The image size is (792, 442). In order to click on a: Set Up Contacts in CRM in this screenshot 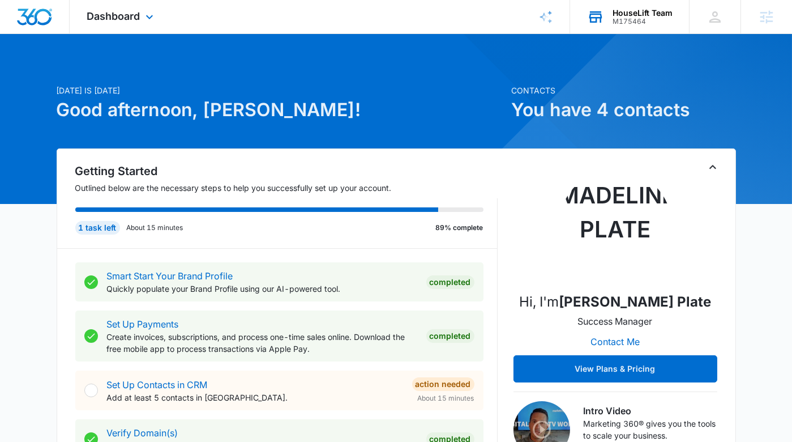, I will do `click(157, 384)`.